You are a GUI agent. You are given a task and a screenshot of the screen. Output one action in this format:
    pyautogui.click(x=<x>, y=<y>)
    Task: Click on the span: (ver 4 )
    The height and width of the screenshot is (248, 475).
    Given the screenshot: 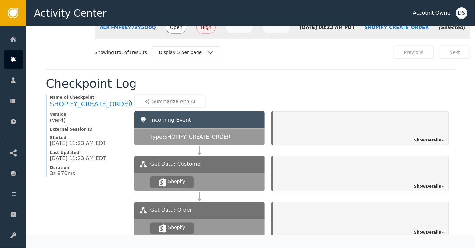 What is the action you would take?
    pyautogui.click(x=58, y=120)
    